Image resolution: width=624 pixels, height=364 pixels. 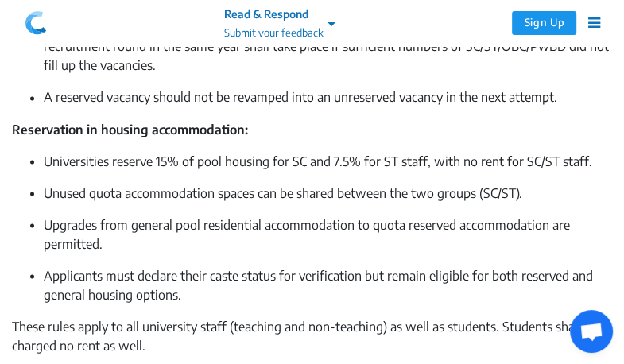 What do you see at coordinates (328, 97) in the screenshot?
I see `p: A reserved vacancy should not be revamped into an unreserved vacancy in the next attempt.` at bounding box center [328, 97].